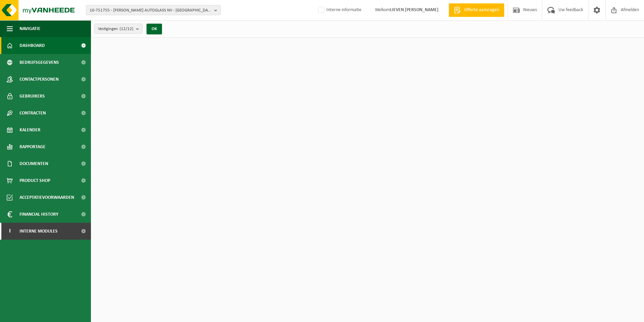  Describe the element at coordinates (482, 10) in the screenshot. I see `span: Offerte aanvragen` at that location.